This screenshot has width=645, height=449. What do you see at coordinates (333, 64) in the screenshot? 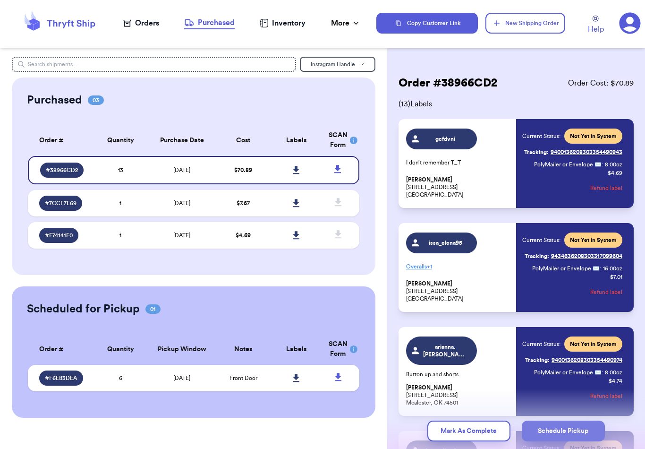
I see `span: Instagram Handle` at bounding box center [333, 64].